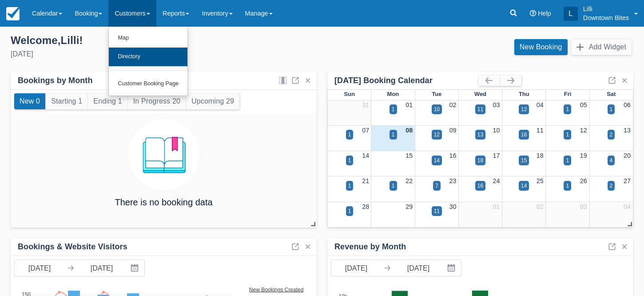 The image size is (644, 296). What do you see at coordinates (108, 101) in the screenshot?
I see `button: Ending 1` at bounding box center [108, 101].